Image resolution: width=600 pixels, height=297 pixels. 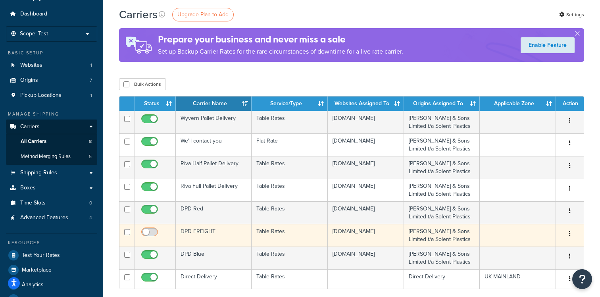 What do you see at coordinates (30, 127) in the screenshot?
I see `span: Carriers` at bounding box center [30, 127].